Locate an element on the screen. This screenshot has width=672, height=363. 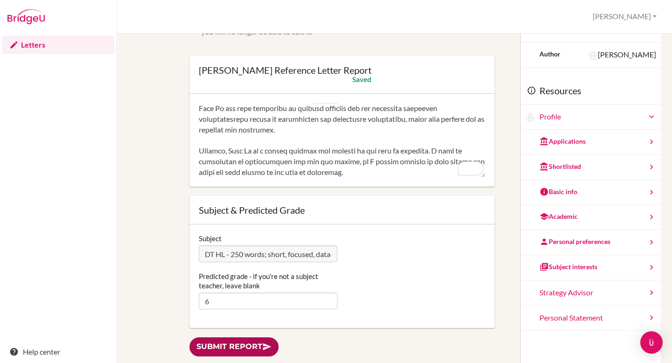
div: Subject & Predicted Grade is located at coordinates (342, 210).